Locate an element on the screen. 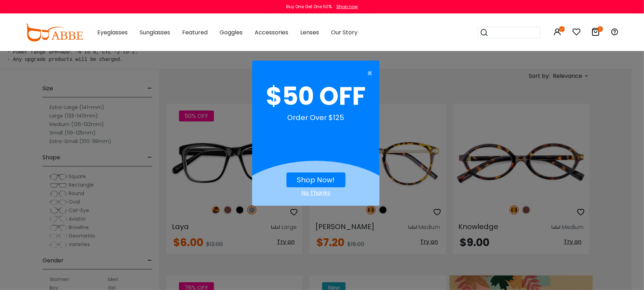  div: Close is located at coordinates (316, 193).